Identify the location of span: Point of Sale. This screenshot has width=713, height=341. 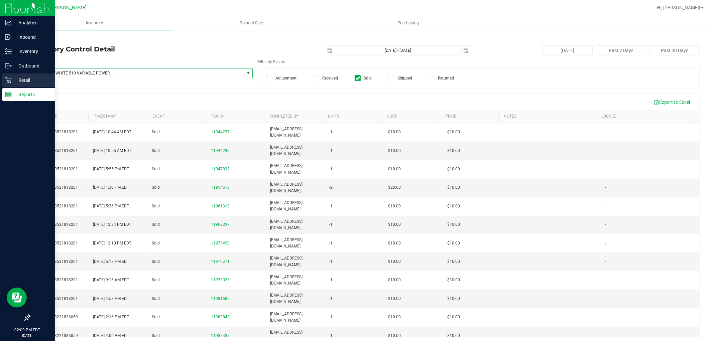
(252, 23).